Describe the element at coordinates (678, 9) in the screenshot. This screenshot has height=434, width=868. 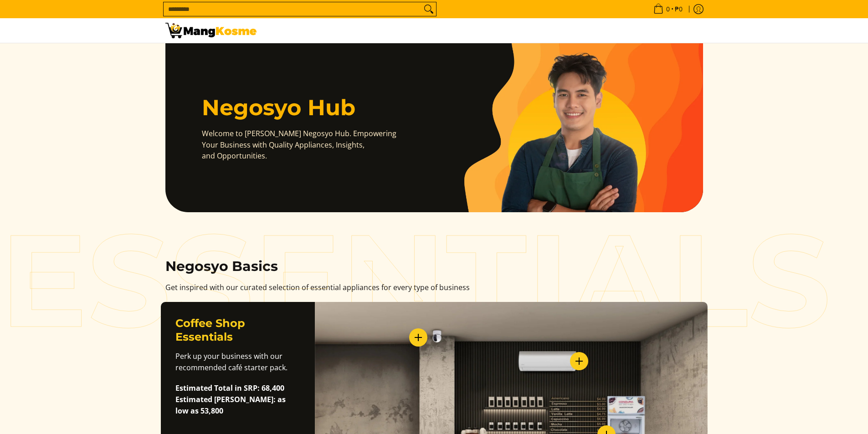
I see `span: ₱0` at that location.